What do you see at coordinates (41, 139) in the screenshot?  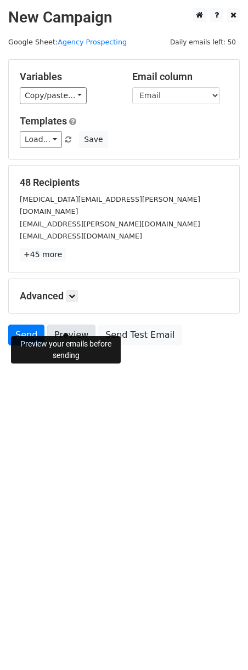 I see `a: Load...` at bounding box center [41, 139].